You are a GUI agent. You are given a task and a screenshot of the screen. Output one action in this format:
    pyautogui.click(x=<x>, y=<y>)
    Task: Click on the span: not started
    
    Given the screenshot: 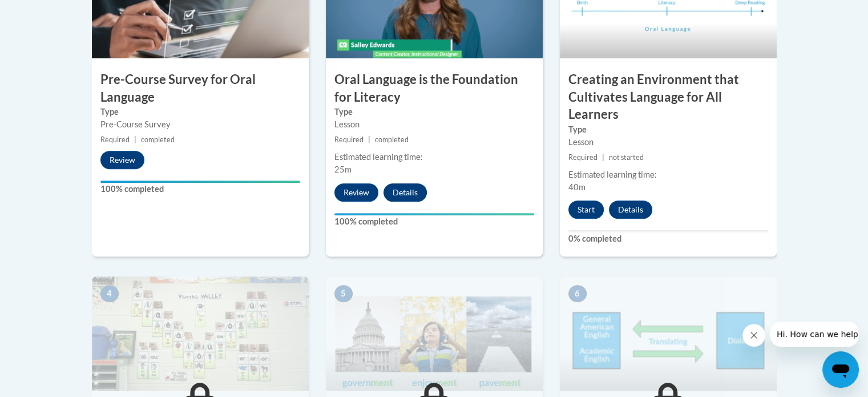 What is the action you would take?
    pyautogui.click(x=626, y=157)
    